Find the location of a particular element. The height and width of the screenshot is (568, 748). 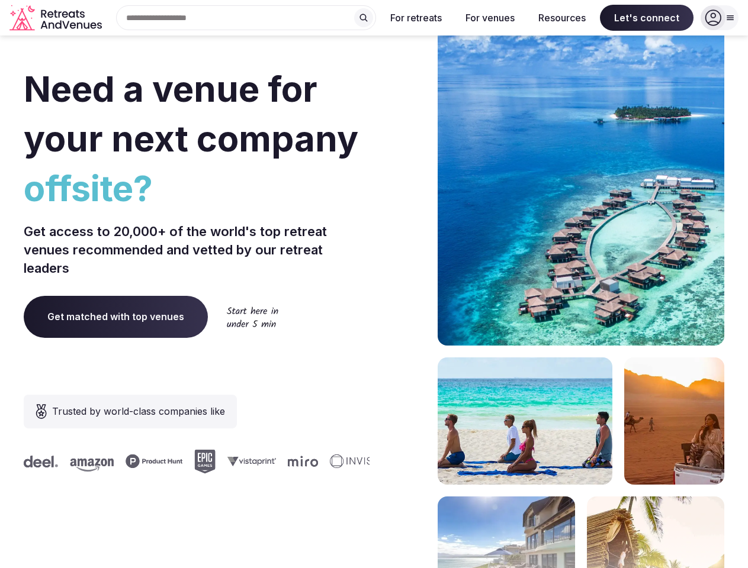

img: woman sitting in back of truck with camels is located at coordinates (674, 421).